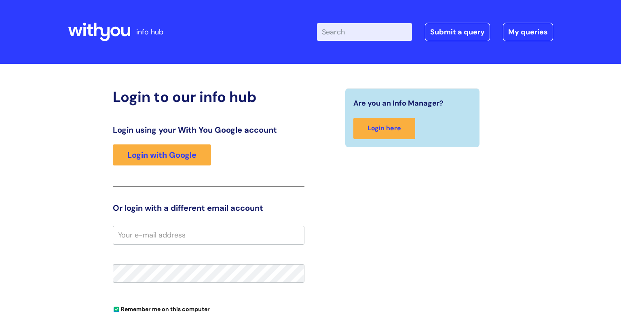 The image size is (621, 320). What do you see at coordinates (209, 308) in the screenshot?
I see `div: You can uncheck this option if you're logging in from a shared device` at bounding box center [209, 308].